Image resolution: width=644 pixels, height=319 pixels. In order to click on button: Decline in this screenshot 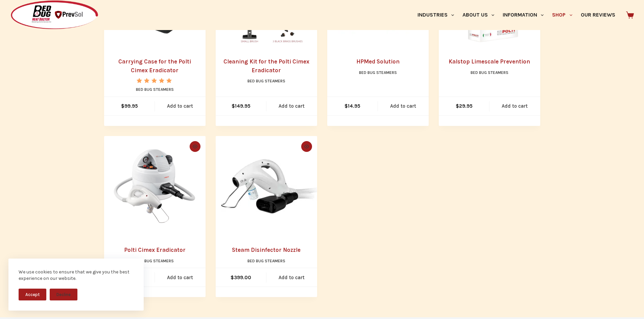, I will do `click(64, 294)`.